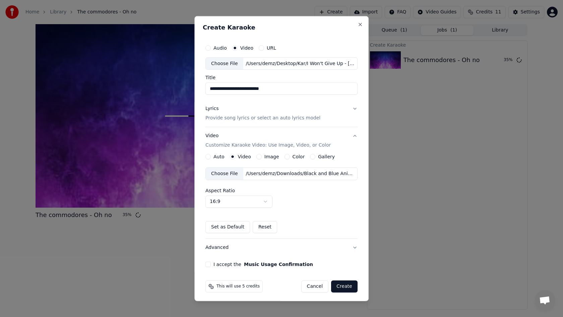  What do you see at coordinates (298, 156) in the screenshot?
I see `label: Color` at bounding box center [298, 156].